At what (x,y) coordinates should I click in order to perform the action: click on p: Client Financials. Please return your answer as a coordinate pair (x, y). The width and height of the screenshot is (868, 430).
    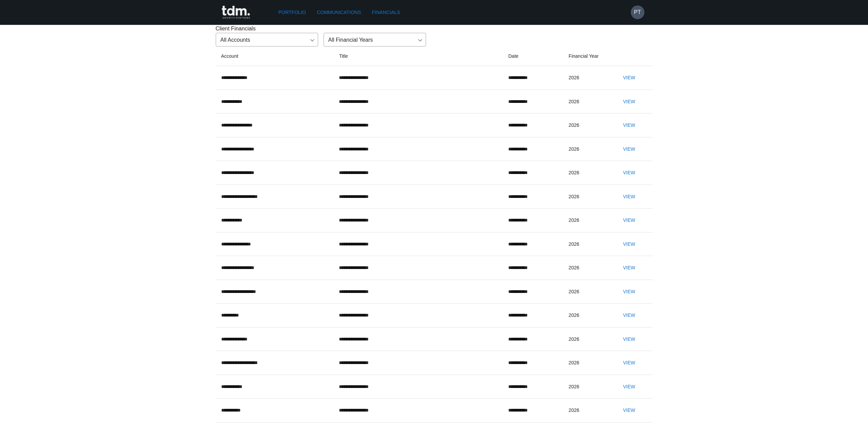
    Looking at the image, I should click on (435, 28).